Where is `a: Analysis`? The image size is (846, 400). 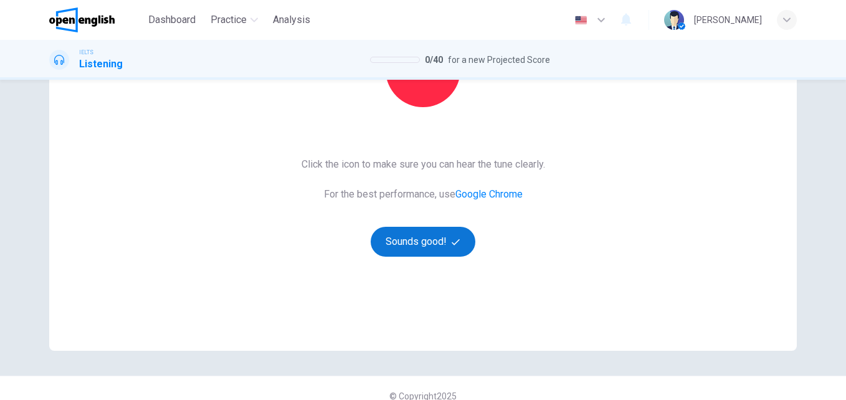
a: Analysis is located at coordinates (291, 20).